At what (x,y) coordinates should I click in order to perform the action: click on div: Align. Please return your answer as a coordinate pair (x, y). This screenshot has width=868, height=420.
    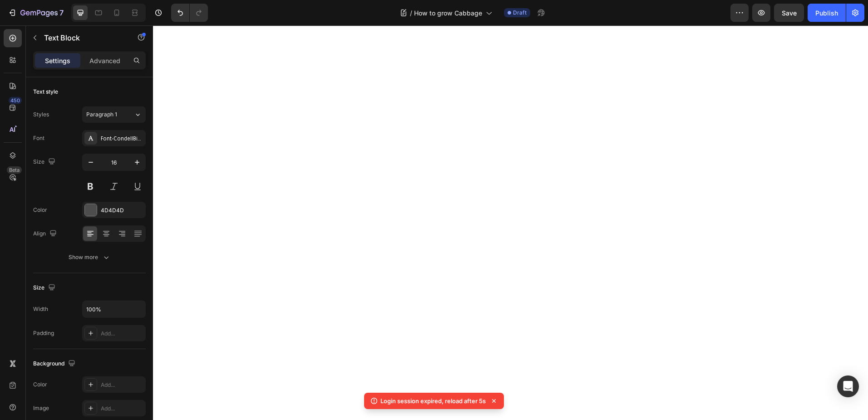
    Looking at the image, I should click on (46, 233).